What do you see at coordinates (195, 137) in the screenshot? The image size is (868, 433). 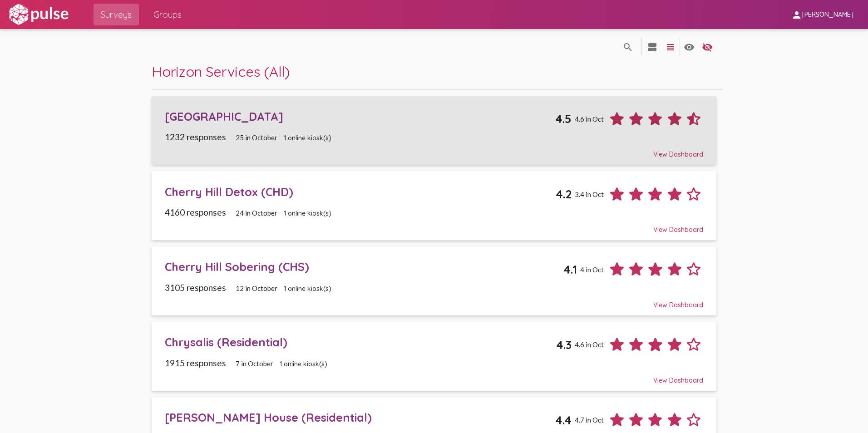 I see `span: 1232 responses` at bounding box center [195, 137].